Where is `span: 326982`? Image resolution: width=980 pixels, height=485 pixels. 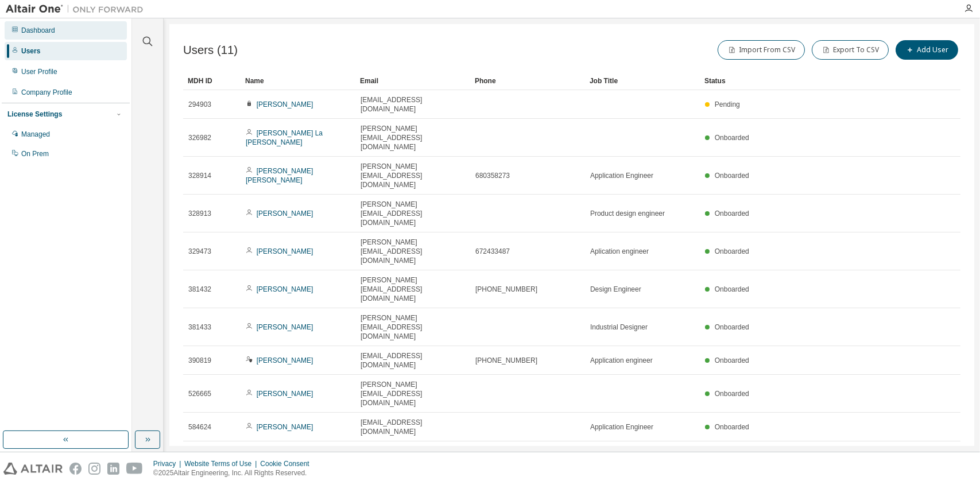
span: 326982 is located at coordinates (200, 137).